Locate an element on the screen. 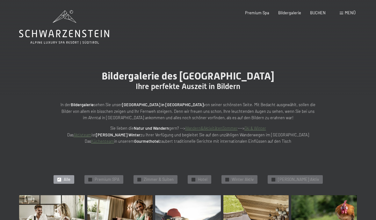 Image resolution: width=376 pixels, height=220 pixels. span: BUCHEN is located at coordinates (317, 13).